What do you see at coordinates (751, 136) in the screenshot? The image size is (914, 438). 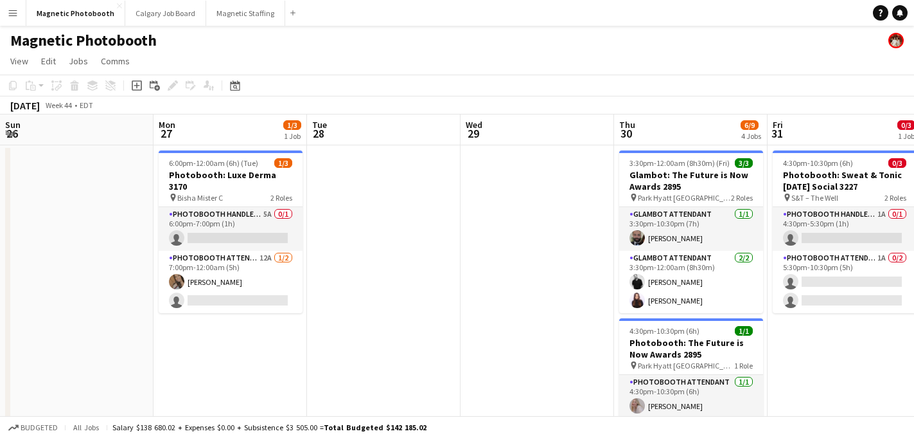 I see `div: 4 Jobs` at bounding box center [751, 136].